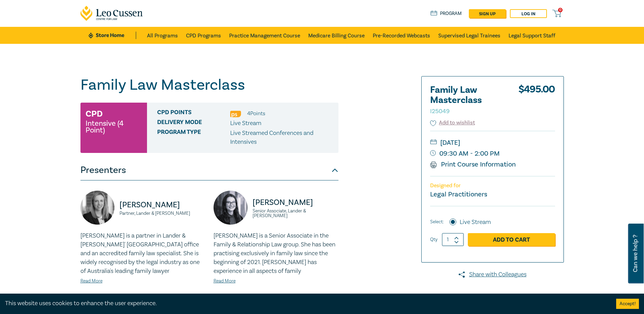 This screenshot has height=314, width=644. I want to click on a: Share with Colleagues, so click(492, 274).